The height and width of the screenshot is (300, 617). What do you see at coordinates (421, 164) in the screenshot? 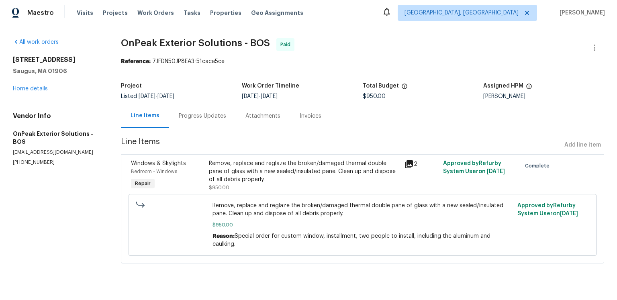
I see `div: 2` at bounding box center [421, 164].